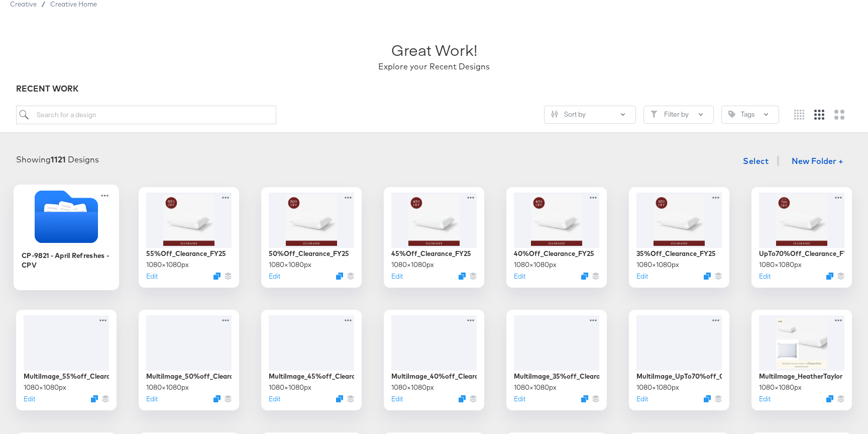  What do you see at coordinates (679, 238) in the screenshot?
I see `div: 35%Off_Clearance_FY251080×1080pxEditDuplicate` at bounding box center [679, 238].